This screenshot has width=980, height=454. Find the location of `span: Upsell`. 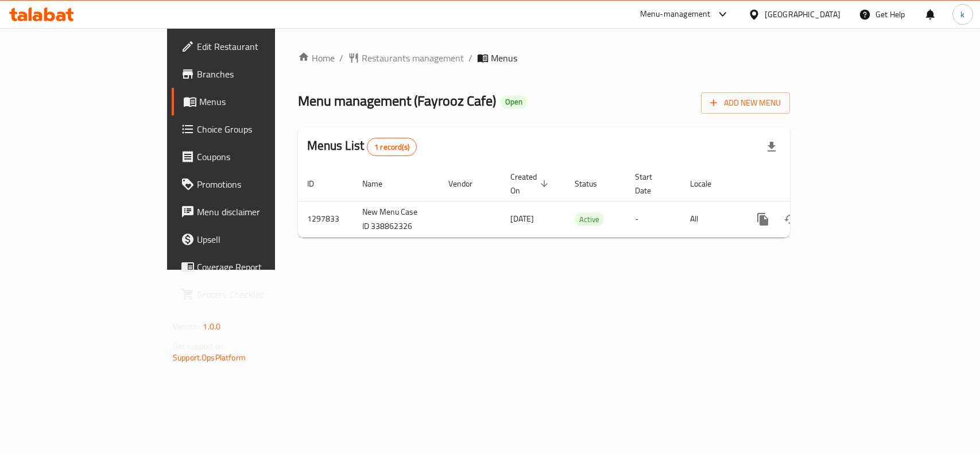

span: Upsell is located at coordinates (259, 239).